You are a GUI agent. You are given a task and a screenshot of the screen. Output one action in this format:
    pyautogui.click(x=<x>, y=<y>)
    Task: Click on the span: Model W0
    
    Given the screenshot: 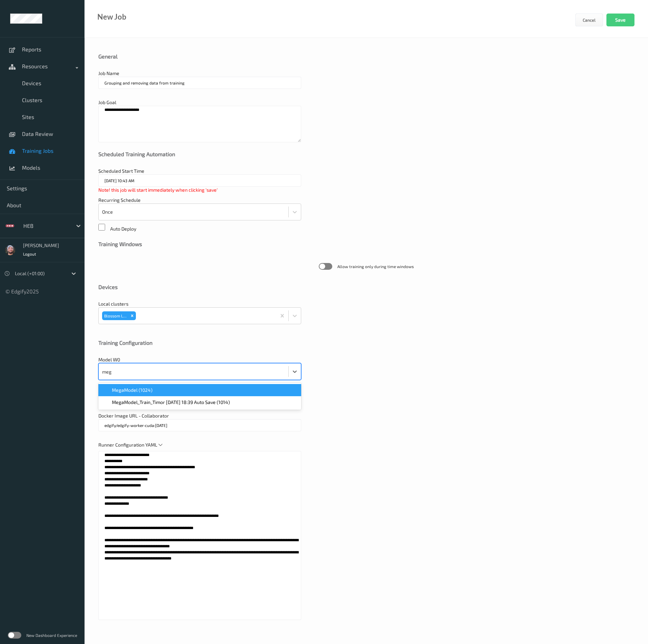 What is the action you would take?
    pyautogui.click(x=109, y=359)
    